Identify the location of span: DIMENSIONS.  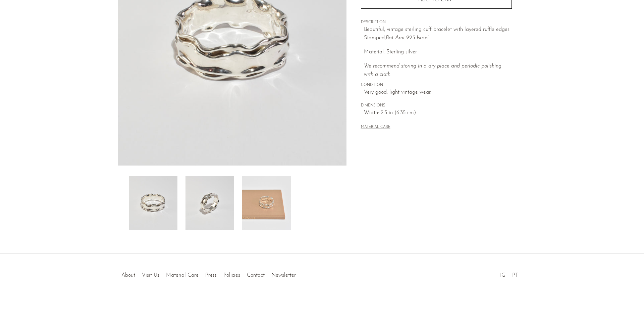
(436, 106).